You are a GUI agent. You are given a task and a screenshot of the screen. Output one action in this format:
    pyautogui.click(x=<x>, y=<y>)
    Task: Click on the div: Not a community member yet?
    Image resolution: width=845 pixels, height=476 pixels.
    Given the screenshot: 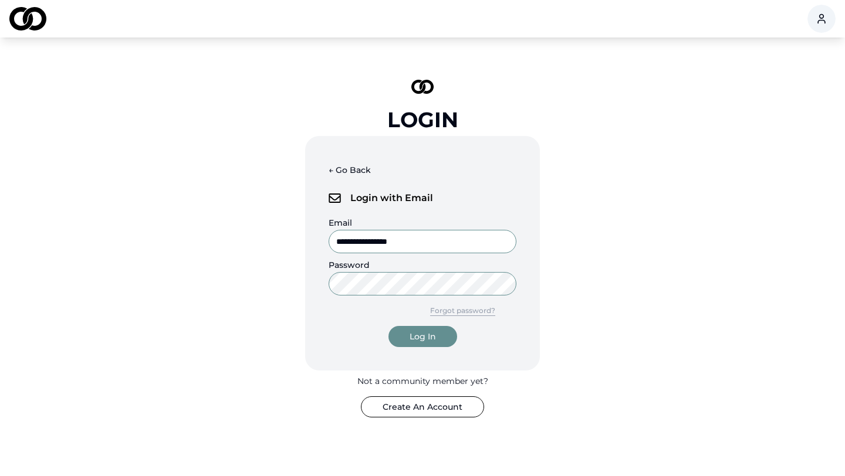 What is the action you would take?
    pyautogui.click(x=422, y=381)
    